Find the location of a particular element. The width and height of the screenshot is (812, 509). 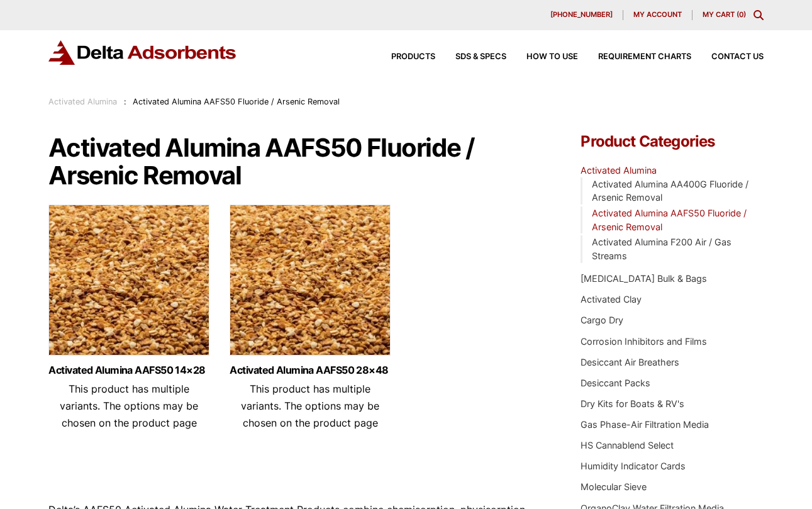

a: Desiccant Air Breathers is located at coordinates (630, 362).